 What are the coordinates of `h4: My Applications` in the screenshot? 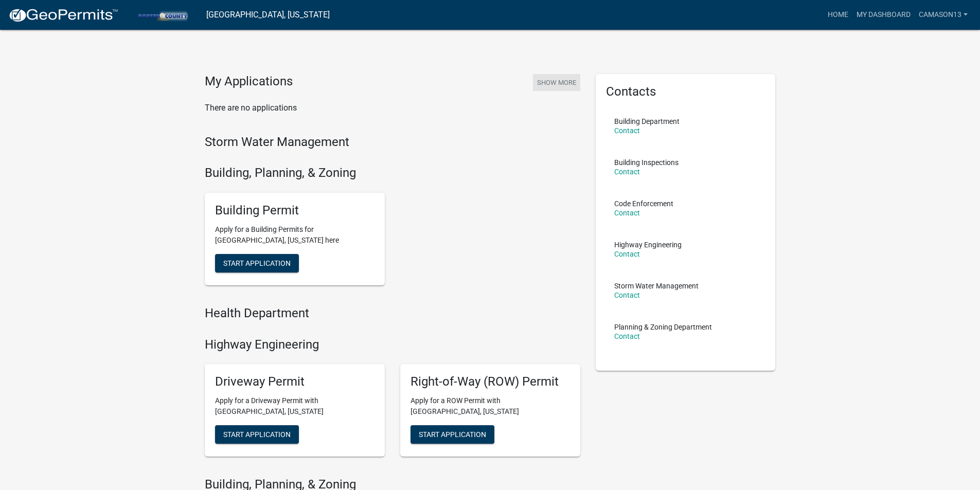 It's located at (249, 82).